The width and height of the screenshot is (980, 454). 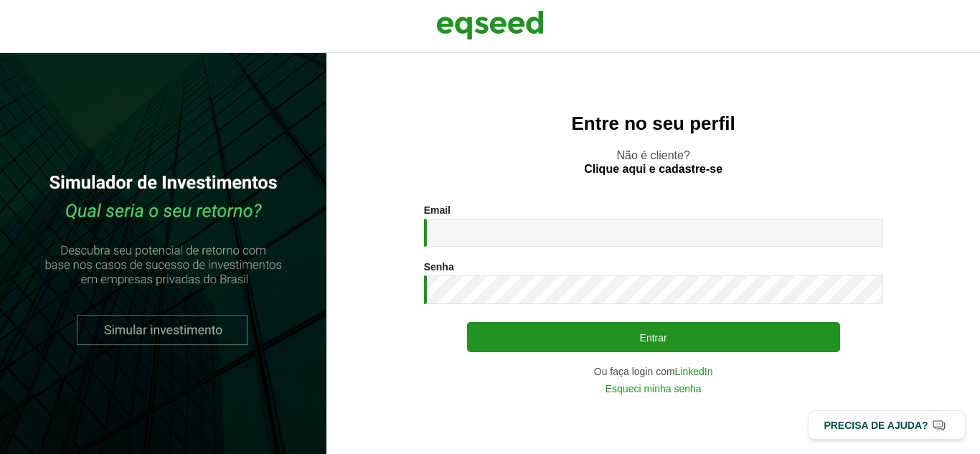 What do you see at coordinates (439, 267) in the screenshot?
I see `label: Senha` at bounding box center [439, 267].